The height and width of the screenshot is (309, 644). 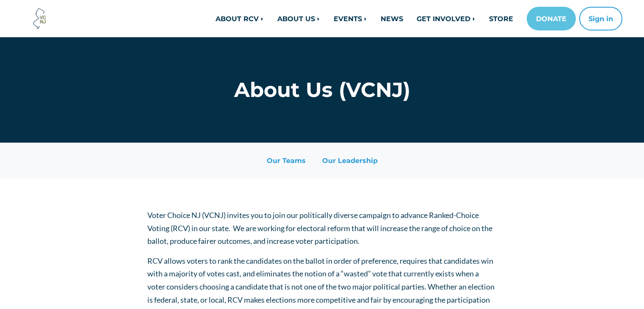 What do you see at coordinates (501, 18) in the screenshot?
I see `a: STORE` at bounding box center [501, 18].